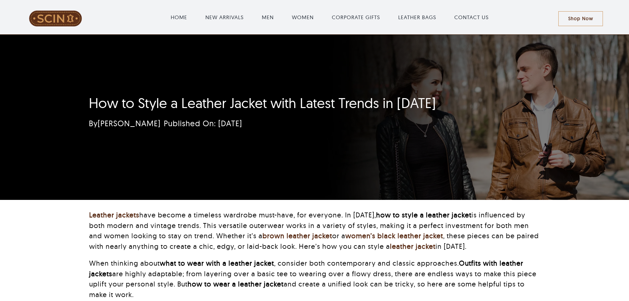 The width and height of the screenshot is (629, 301). What do you see at coordinates (114, 215) in the screenshot?
I see `a: Leather jackets` at bounding box center [114, 215].